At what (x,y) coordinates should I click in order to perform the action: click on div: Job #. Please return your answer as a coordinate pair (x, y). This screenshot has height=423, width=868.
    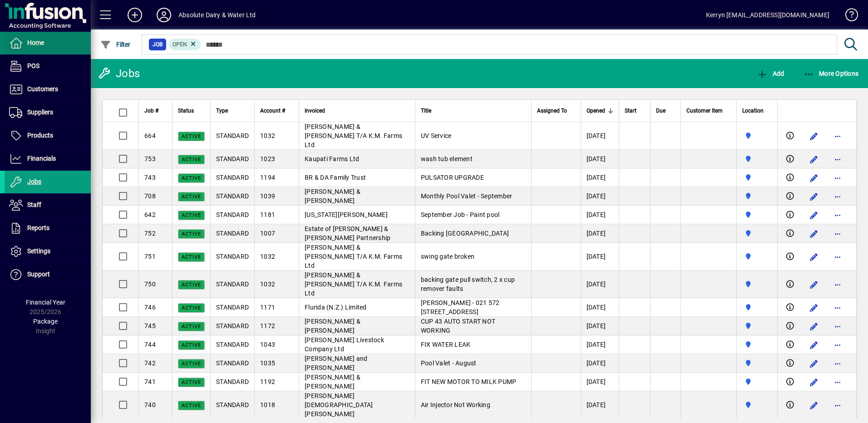
    Looking at the image, I should click on (155, 110).